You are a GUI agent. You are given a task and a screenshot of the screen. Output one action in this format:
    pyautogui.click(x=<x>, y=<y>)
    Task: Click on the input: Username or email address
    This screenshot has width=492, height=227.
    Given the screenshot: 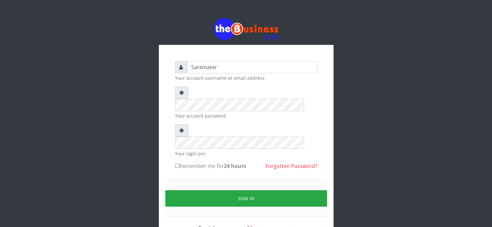 What is the action you would take?
    pyautogui.click(x=252, y=67)
    